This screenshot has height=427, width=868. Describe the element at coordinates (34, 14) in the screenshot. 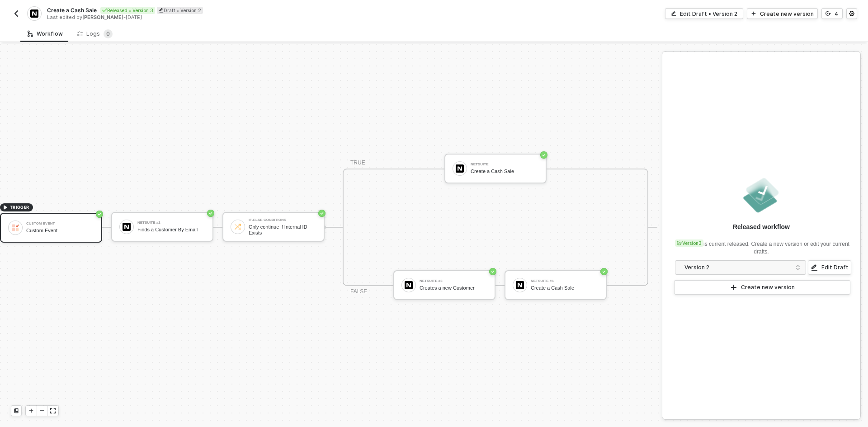

I see `img: integration-icon` at that location.